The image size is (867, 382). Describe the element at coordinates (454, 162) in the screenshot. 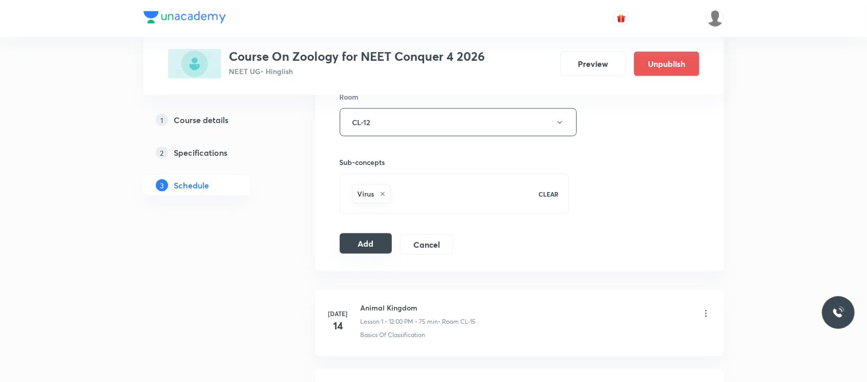

I see `h6: Sub-concepts` at that location.